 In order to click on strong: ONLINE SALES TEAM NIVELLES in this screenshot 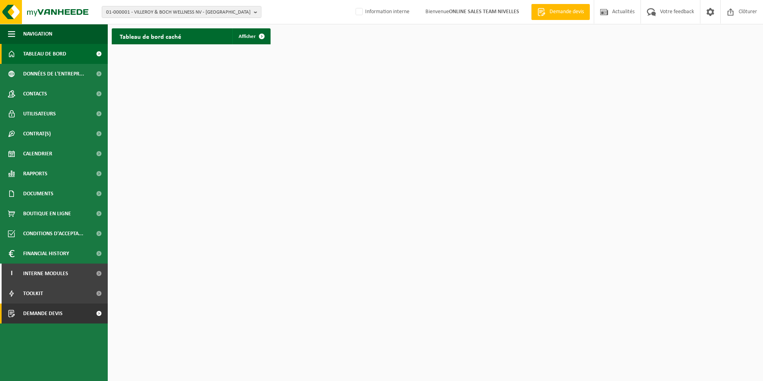, I will do `click(484, 12)`.